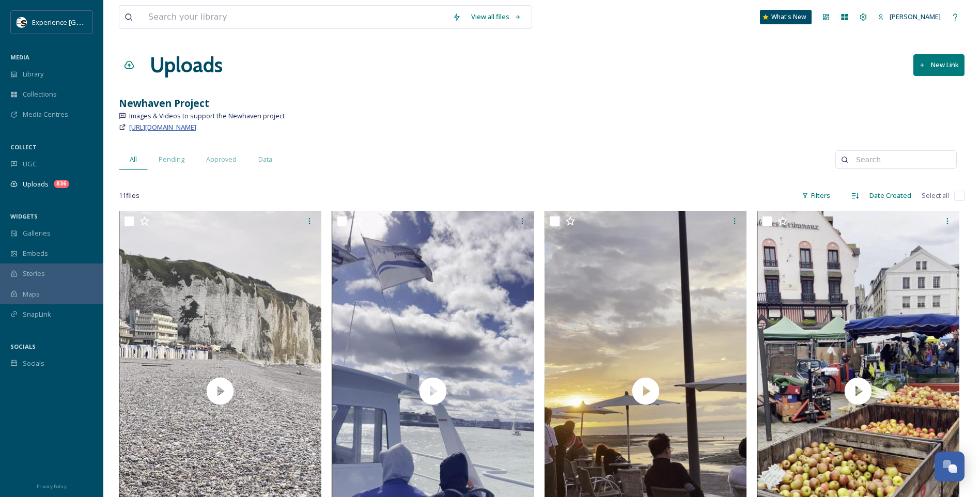 Image resolution: width=980 pixels, height=497 pixels. I want to click on span: 11 file s, so click(129, 195).